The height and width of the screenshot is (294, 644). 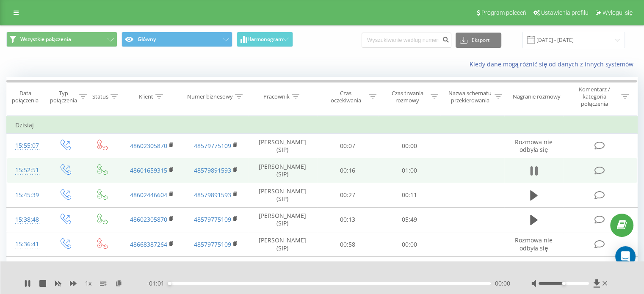 What do you see at coordinates (26, 145) in the screenshot?
I see `div: 15:55:07` at bounding box center [26, 145].